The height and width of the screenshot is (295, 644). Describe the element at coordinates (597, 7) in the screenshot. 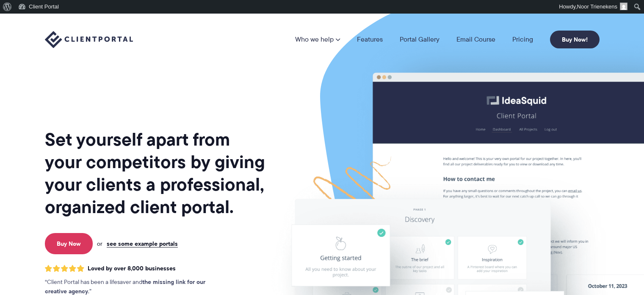

I see `span: Noor Trienekens` at that location.